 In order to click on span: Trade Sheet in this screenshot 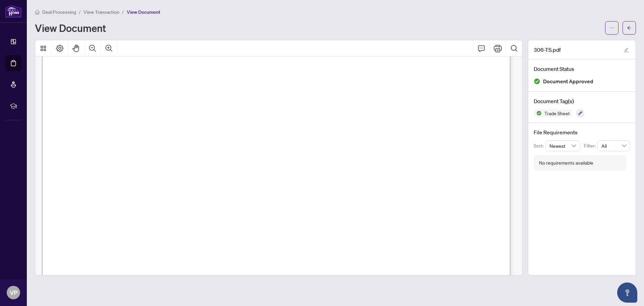, I will do `click(557, 113)`.